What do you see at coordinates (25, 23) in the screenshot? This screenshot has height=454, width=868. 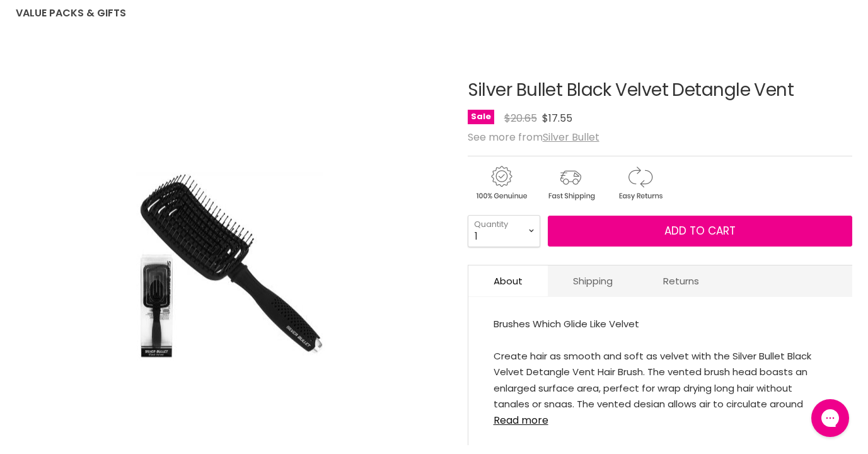 I see `button: Gorgias live chat` at bounding box center [25, 23].